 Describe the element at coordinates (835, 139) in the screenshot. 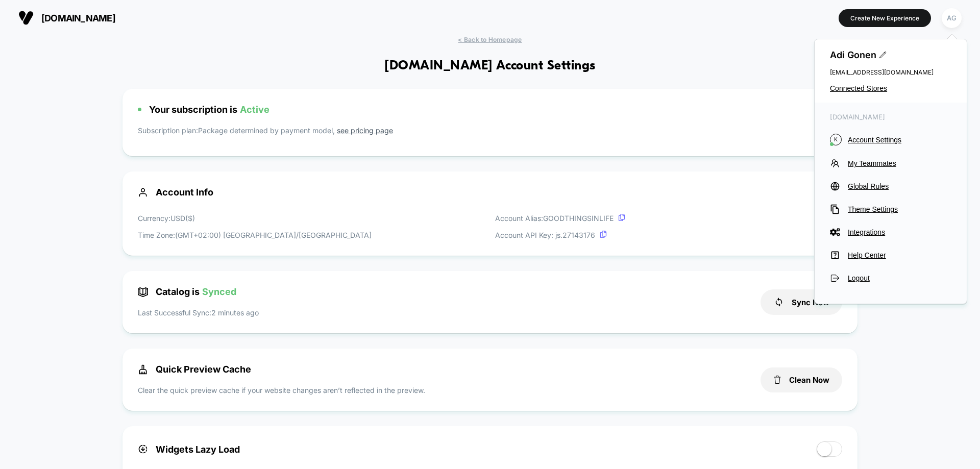

I see `i: K` at that location.